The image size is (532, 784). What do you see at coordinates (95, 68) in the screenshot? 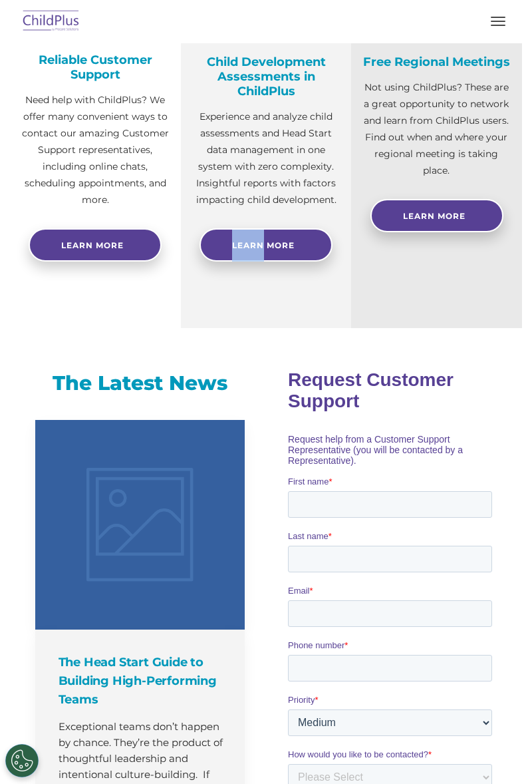
I see `h4: Reliable Customer Support` at bounding box center [95, 68].